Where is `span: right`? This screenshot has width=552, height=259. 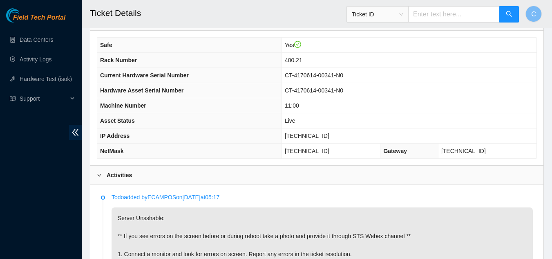 span: right is located at coordinates (99, 175).